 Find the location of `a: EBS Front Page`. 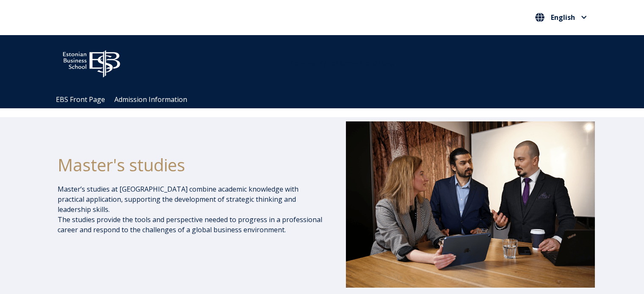

a: EBS Front Page is located at coordinates (81, 99).